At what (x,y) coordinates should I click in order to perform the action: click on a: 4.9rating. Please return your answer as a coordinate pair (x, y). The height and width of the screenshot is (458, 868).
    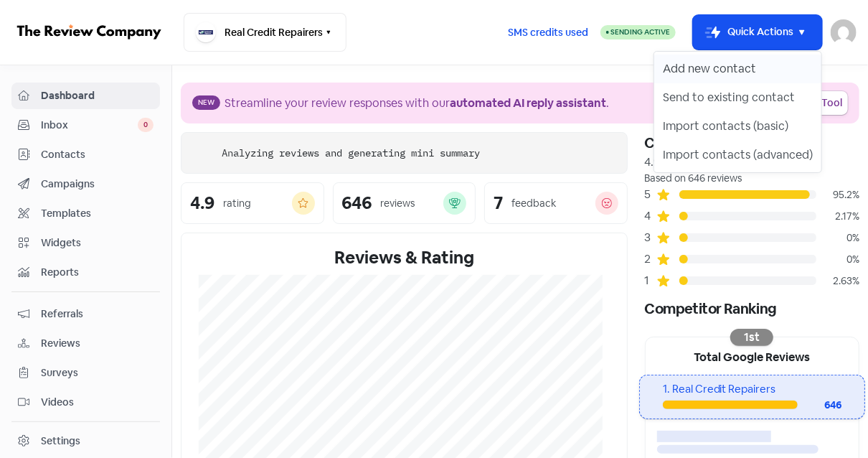
    Looking at the image, I should click on (252, 203).